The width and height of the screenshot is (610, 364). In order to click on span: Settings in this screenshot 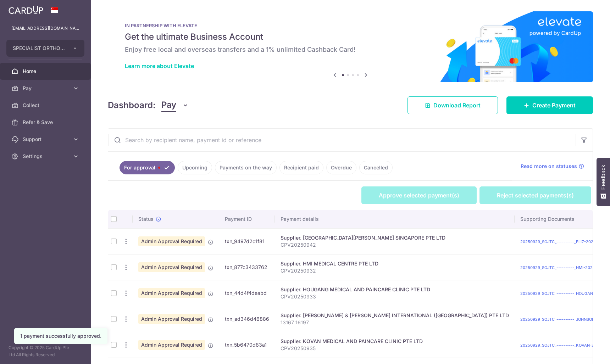, I will do `click(46, 156)`.